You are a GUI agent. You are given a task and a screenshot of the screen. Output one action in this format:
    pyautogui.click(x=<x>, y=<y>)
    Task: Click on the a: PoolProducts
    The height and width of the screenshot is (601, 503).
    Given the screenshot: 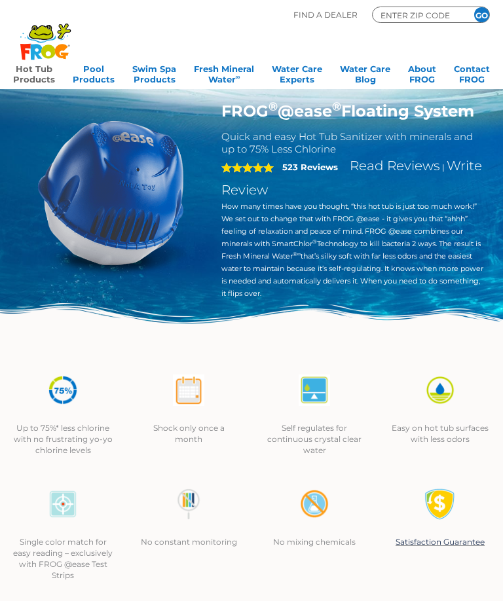 What is the action you would take?
    pyautogui.click(x=94, y=73)
    